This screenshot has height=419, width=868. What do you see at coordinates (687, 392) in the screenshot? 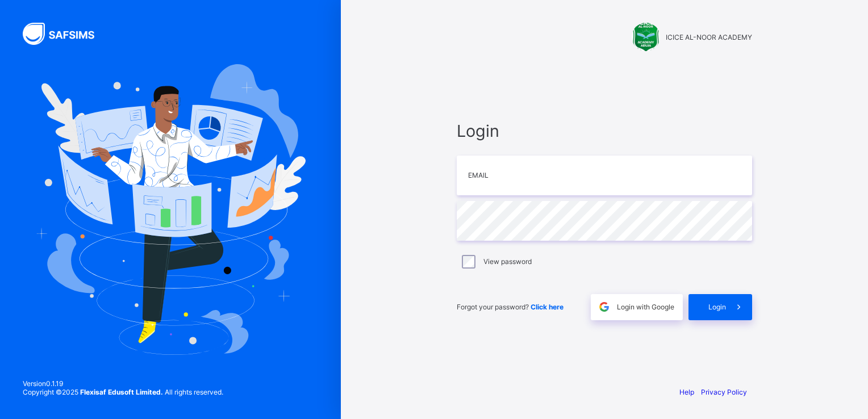
I see `a: Help` at bounding box center [687, 392].